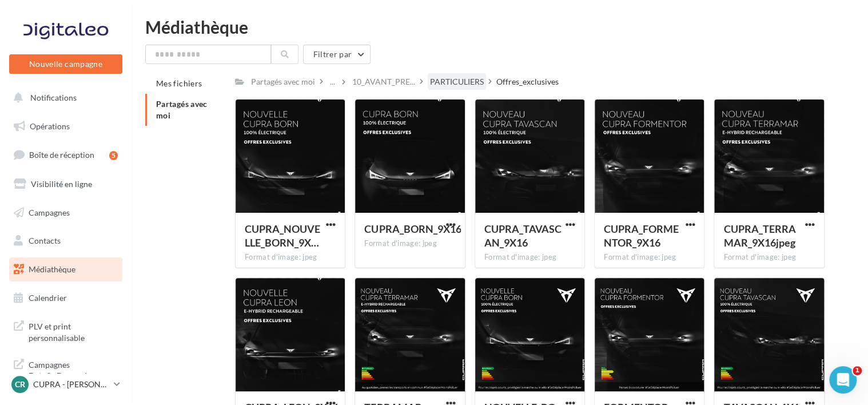  Describe the element at coordinates (759, 235) in the screenshot. I see `span: CUPRA_TERRAMAR_9X16jpeg` at that location.